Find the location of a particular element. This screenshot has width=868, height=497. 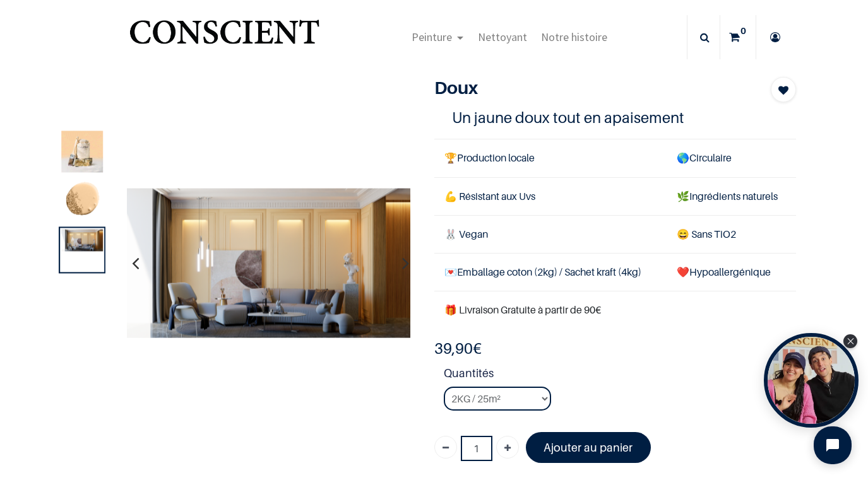

span: Nettoyant is located at coordinates (503, 37).